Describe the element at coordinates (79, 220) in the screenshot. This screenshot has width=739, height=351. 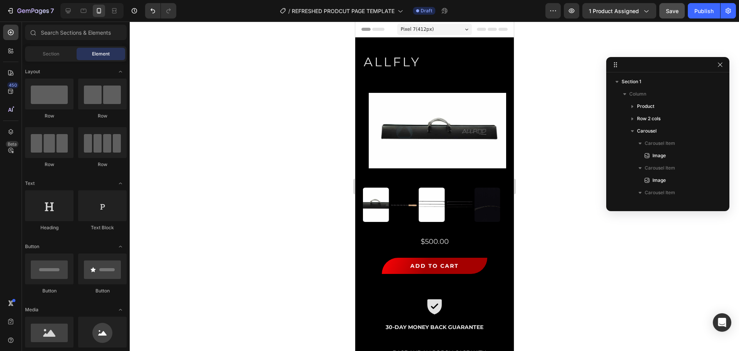
I see `div: $500.00` at that location.